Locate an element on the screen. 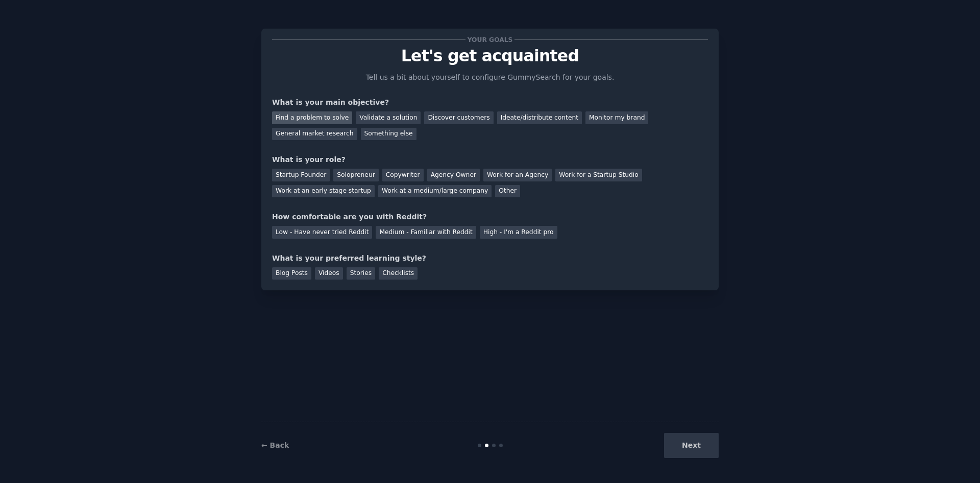  a: ← Back is located at coordinates (275, 445).